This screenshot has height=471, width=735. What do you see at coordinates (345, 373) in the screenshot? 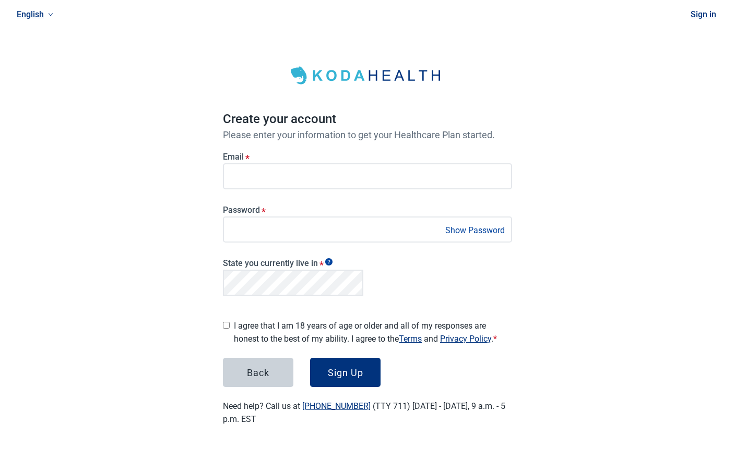
I see `button: Sign Up` at bounding box center [345, 373].